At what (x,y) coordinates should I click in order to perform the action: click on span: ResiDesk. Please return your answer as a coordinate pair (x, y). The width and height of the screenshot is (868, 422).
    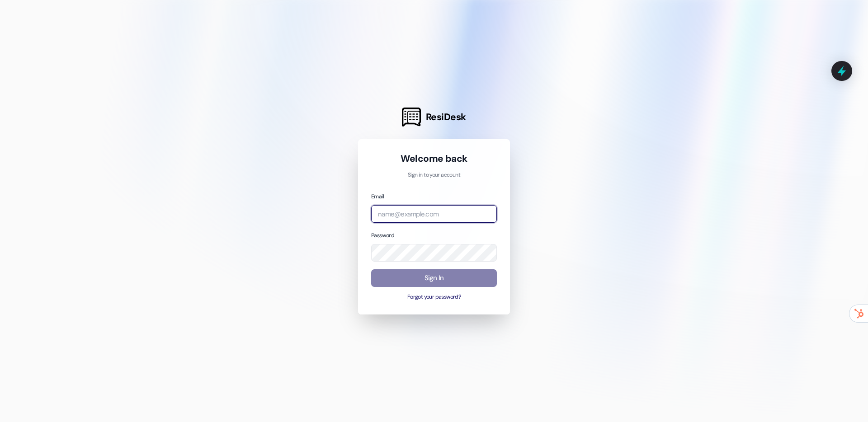
    Looking at the image, I should click on (446, 117).